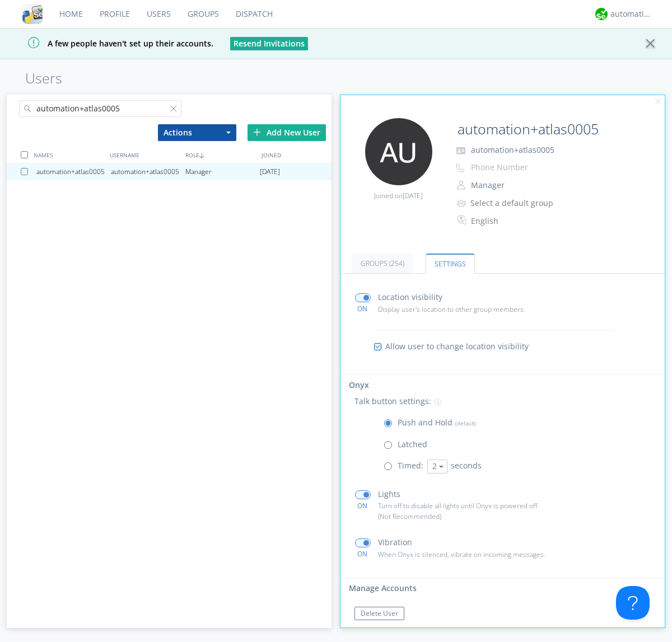 This screenshot has height=642, width=672. What do you see at coordinates (471, 516) in the screenshot?
I see `p: (Not Recommended)` at bounding box center [471, 516].